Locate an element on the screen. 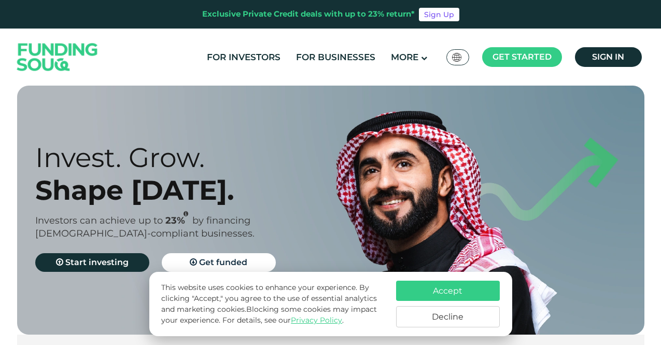  i: 23% IRR (expected) ~ 15% Net yield (expected) is located at coordinates (186, 214).